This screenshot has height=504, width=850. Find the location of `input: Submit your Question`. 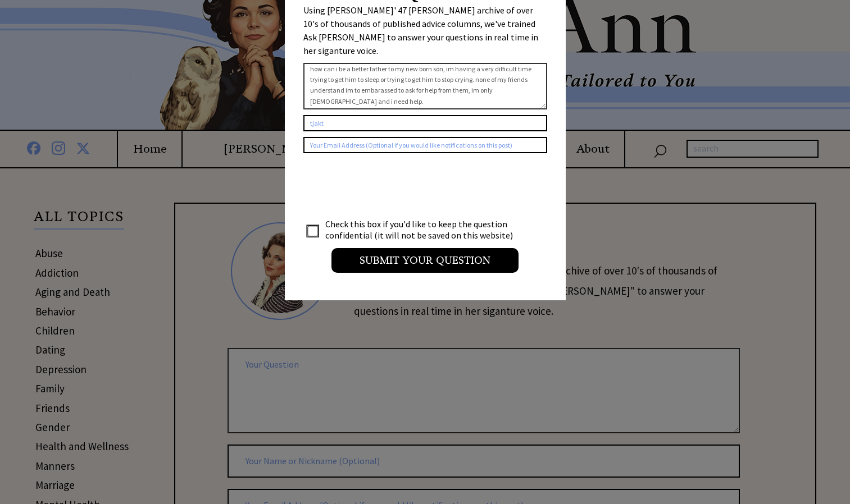

input: Submit your Question is located at coordinates (425, 261).